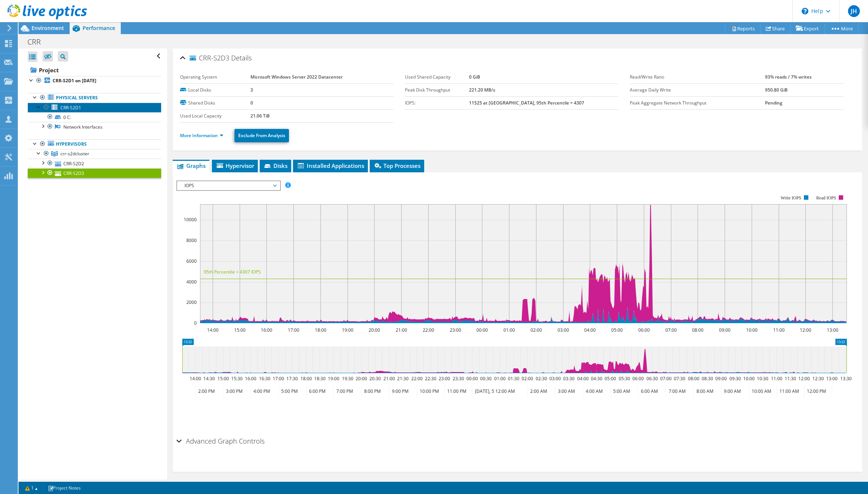 Image resolution: width=868 pixels, height=494 pixels. What do you see at coordinates (652, 379) in the screenshot?
I see `text: 06:30` at bounding box center [652, 379].